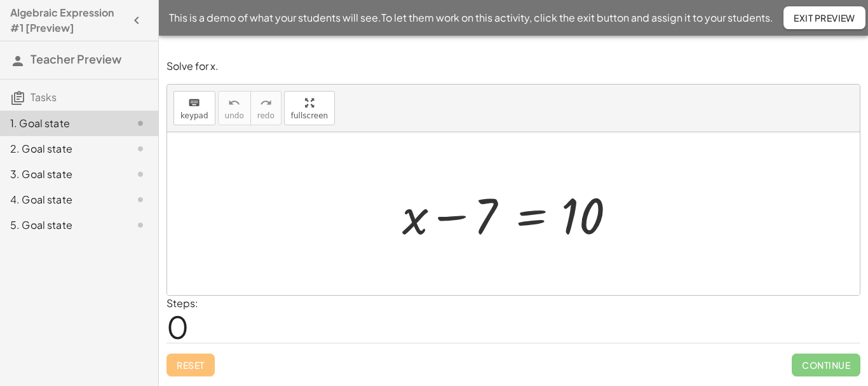 The width and height of the screenshot is (868, 386). Describe the element at coordinates (824, 18) in the screenshot. I see `button: Exit Preview` at that location.